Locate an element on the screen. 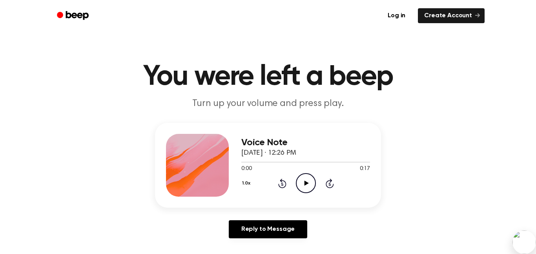 Image resolution: width=536 pixels, height=254 pixels. h1: You were left a beep is located at coordinates (268, 77).